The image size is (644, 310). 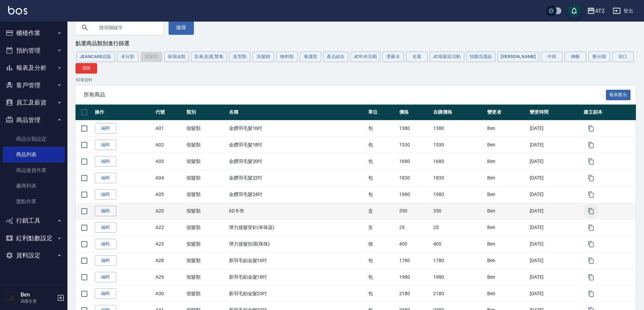 What do you see at coordinates (297, 294) in the screenshot?
I see `td: 新羽毛鉑金髮20吋` at bounding box center [297, 294].